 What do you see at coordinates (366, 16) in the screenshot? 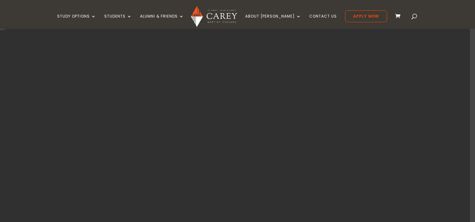
I see `a: Apply Now` at bounding box center [366, 16].